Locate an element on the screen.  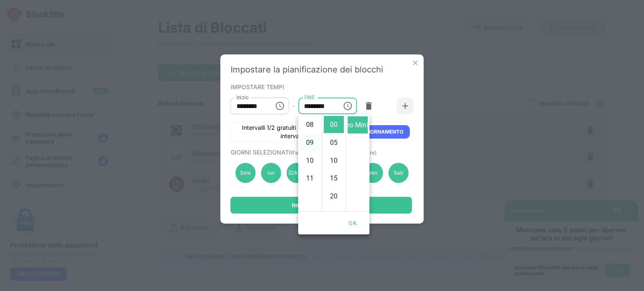
li: 7 ore is located at coordinates (310, 106).